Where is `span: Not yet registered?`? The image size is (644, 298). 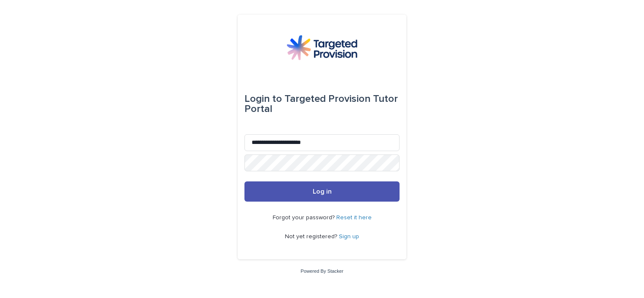
span: Not yet registered? is located at coordinates (312, 237).